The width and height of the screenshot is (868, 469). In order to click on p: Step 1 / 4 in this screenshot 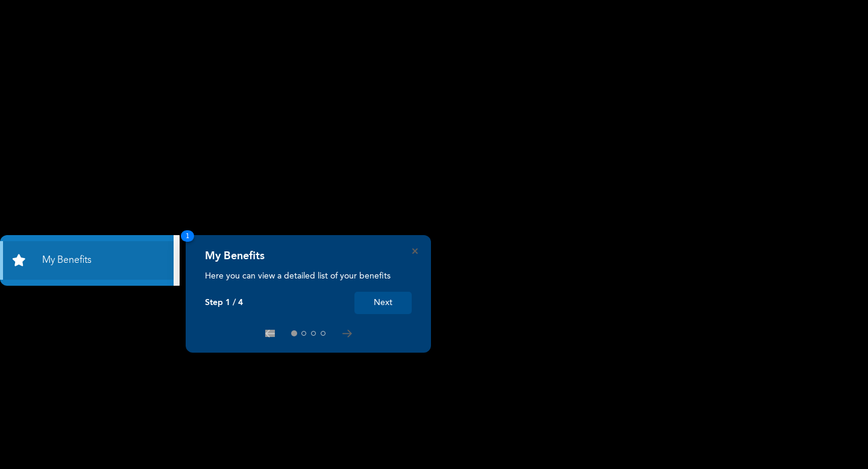, I will do `click(224, 302)`.